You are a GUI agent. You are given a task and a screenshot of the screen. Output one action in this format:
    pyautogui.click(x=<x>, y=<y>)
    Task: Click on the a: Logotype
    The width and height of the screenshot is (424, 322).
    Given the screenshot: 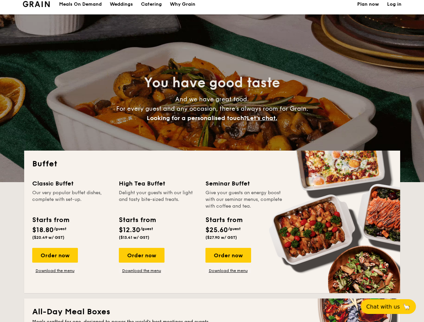 What is the action you would take?
    pyautogui.click(x=36, y=4)
    